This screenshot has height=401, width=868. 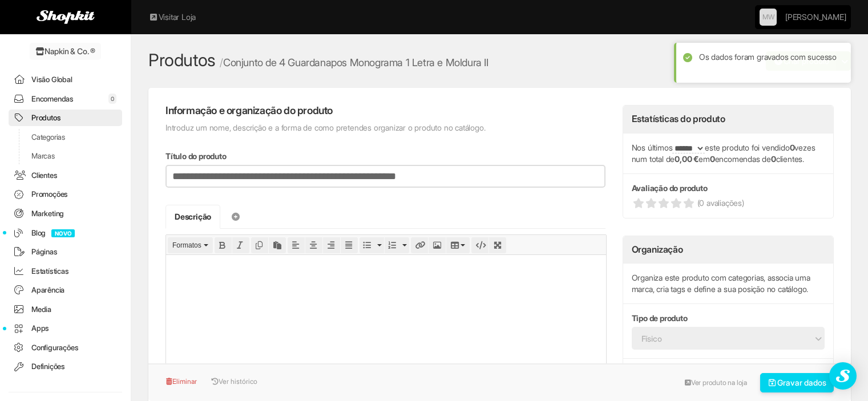 What do you see at coordinates (65, 175) in the screenshot?
I see `a: Clientes` at bounding box center [65, 175].